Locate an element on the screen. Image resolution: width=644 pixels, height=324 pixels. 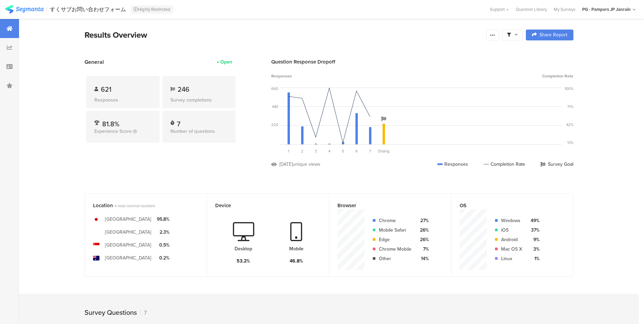
div: 2.3% is located at coordinates (163, 232).